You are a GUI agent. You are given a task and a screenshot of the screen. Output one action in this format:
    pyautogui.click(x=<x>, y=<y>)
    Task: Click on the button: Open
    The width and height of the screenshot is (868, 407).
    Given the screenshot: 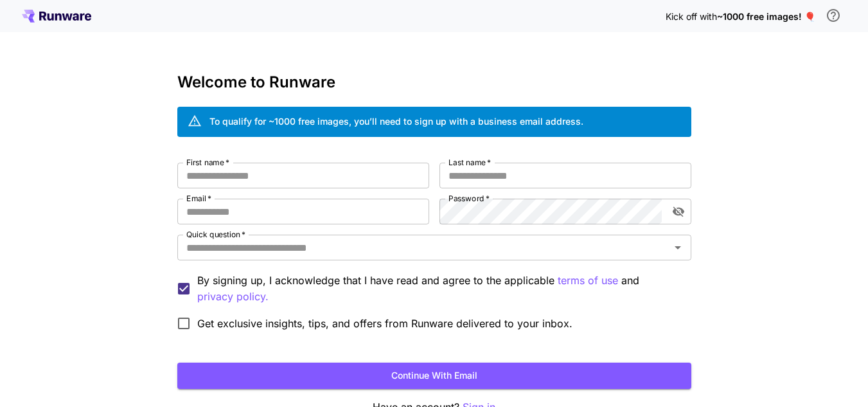 What is the action you would take?
    pyautogui.click(x=678, y=248)
    